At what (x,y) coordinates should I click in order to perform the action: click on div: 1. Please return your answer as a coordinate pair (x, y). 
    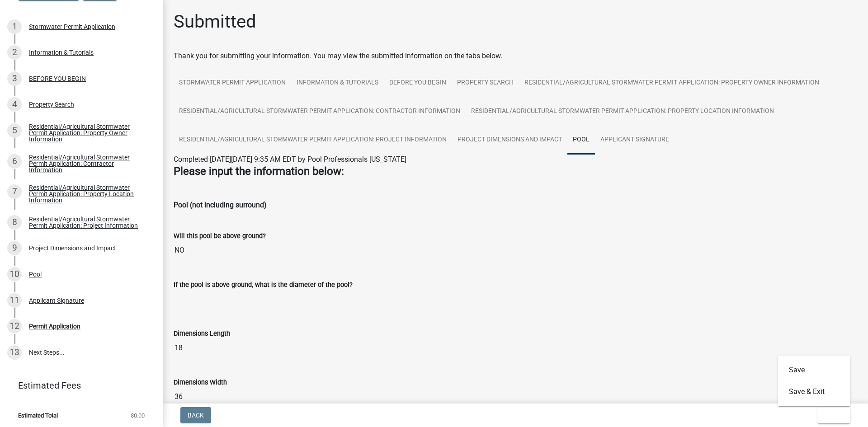
    Looking at the image, I should click on (15, 27).